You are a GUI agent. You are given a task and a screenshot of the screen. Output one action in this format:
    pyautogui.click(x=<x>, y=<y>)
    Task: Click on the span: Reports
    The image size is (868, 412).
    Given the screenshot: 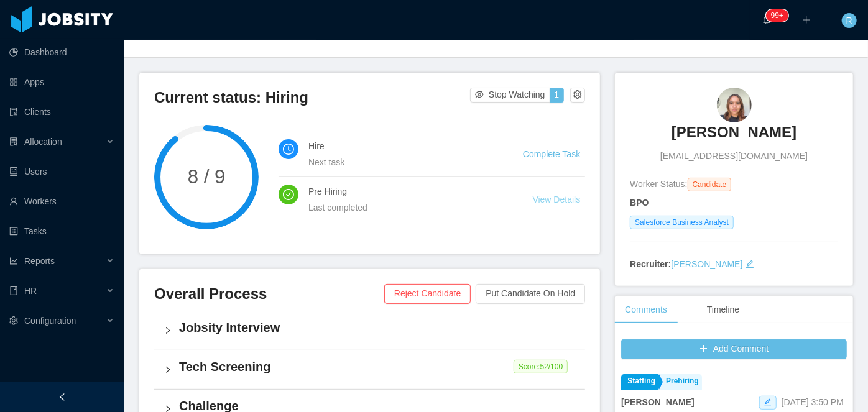 What is the action you would take?
    pyautogui.click(x=39, y=261)
    